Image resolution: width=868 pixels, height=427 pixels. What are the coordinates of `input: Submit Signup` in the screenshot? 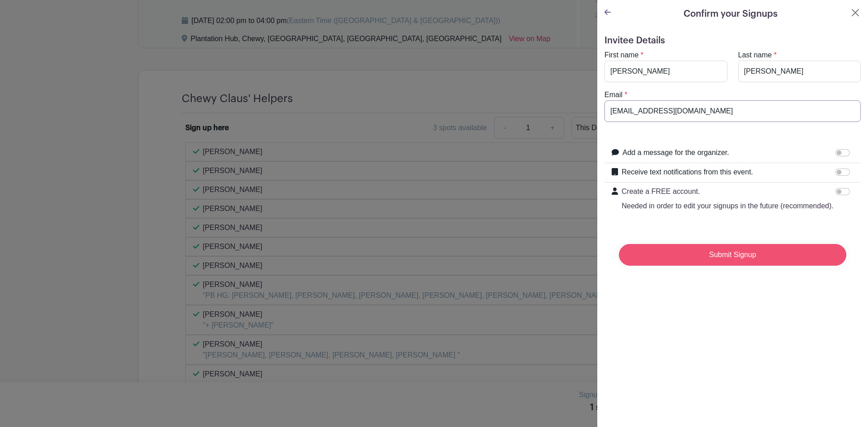 It's located at (732, 255).